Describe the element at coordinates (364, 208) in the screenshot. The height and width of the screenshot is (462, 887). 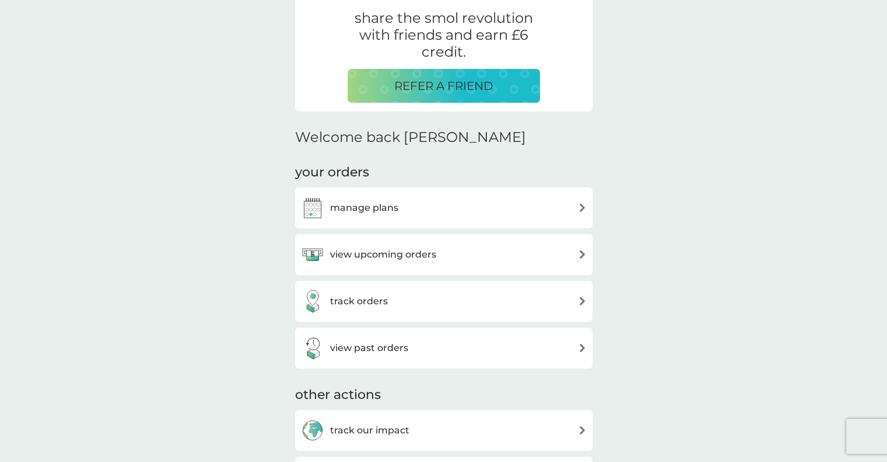
I see `h3: manage plans` at that location.